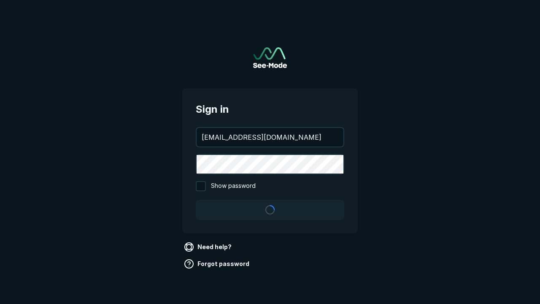  I want to click on span: Sign in, so click(270, 109).